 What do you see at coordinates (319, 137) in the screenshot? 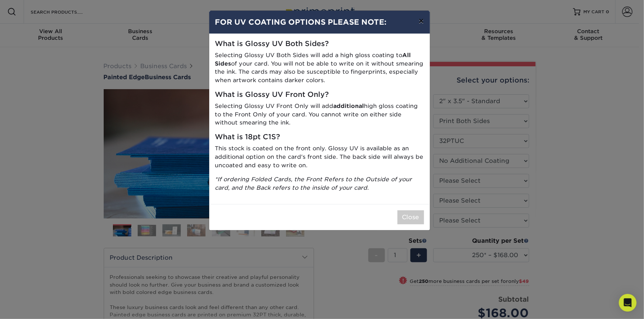
I see `h5: What is 18pt C1S?` at bounding box center [319, 137].